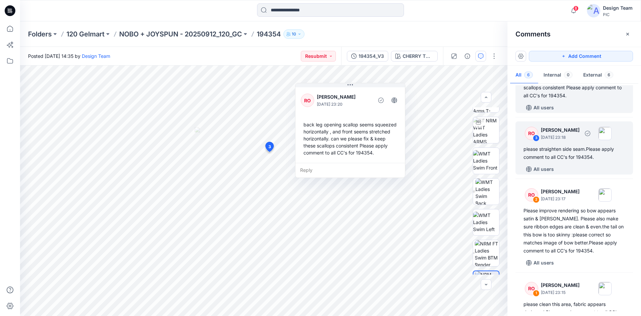 The image size is (641, 316). What do you see at coordinates (536, 138) in the screenshot?
I see `div: 3` at bounding box center [536, 138].